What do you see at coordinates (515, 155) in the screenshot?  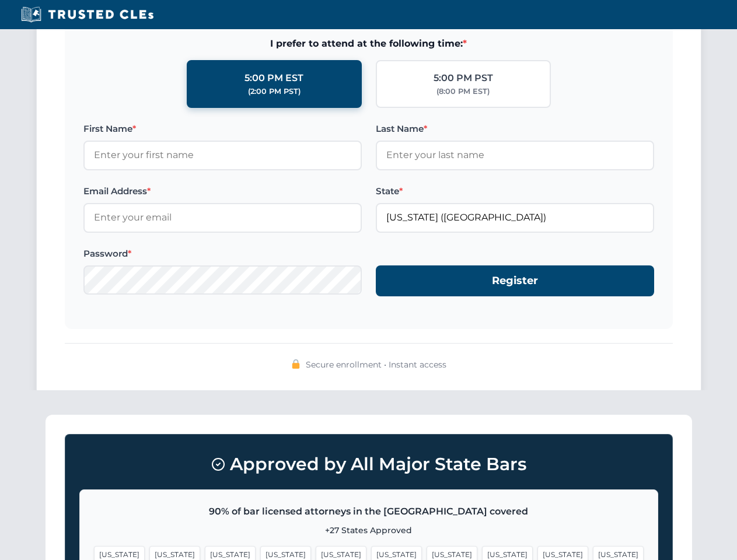 I see `input: Enter your last name` at bounding box center [515, 155].